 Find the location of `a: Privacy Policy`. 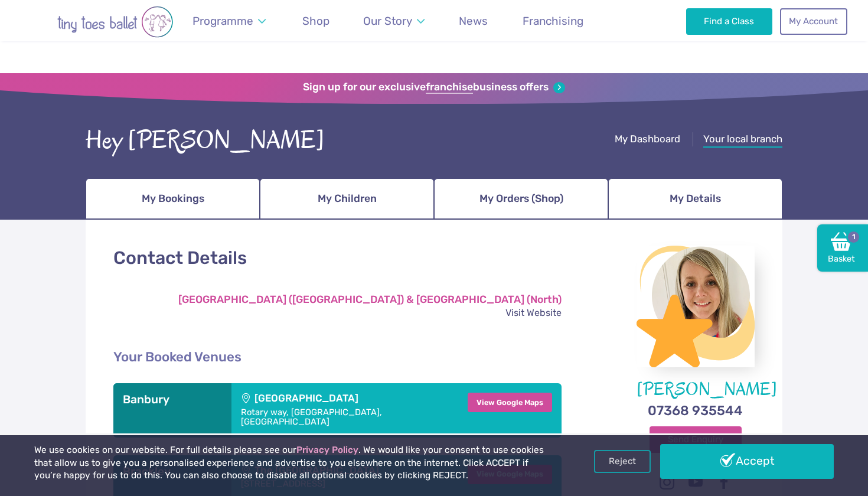

a: Privacy Policy is located at coordinates (327, 450).